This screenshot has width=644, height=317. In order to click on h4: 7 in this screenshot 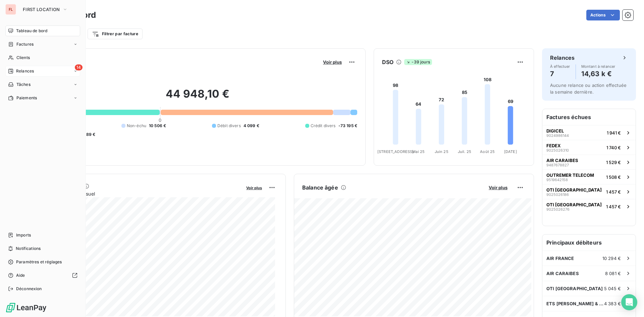, I will do `click(560, 74)`.